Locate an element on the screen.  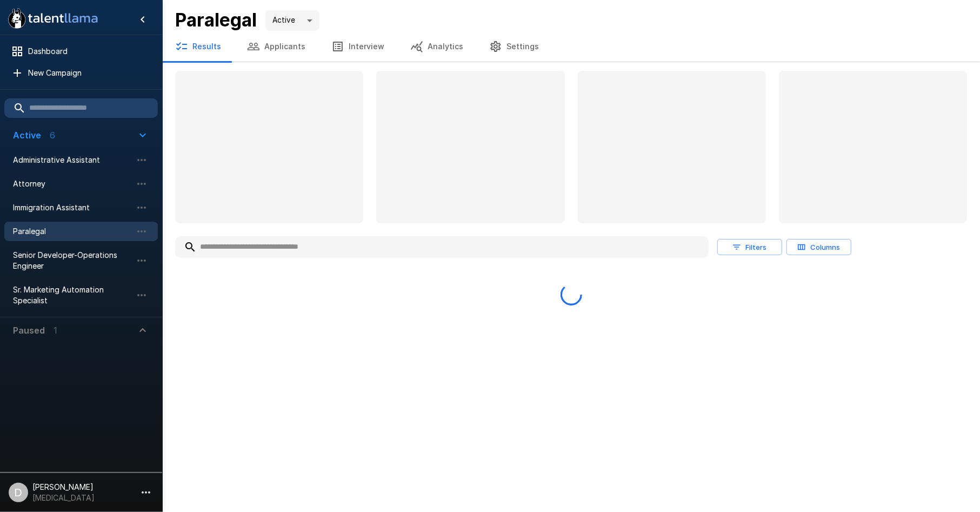
button: Analytics is located at coordinates (436, 47).